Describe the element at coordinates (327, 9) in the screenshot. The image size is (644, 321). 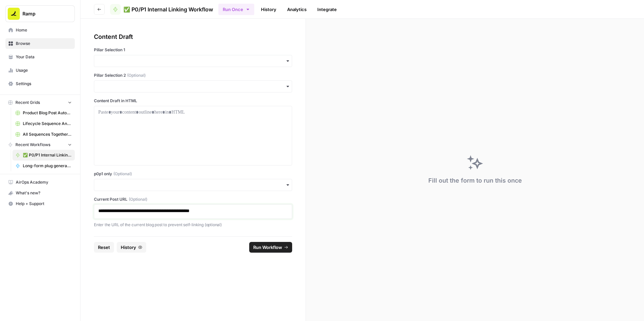
I see `a: Integrate` at that location.